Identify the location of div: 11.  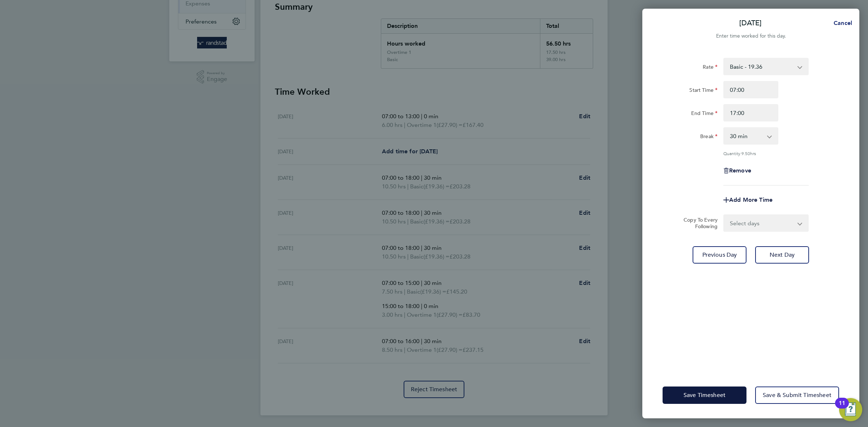
(842, 408).